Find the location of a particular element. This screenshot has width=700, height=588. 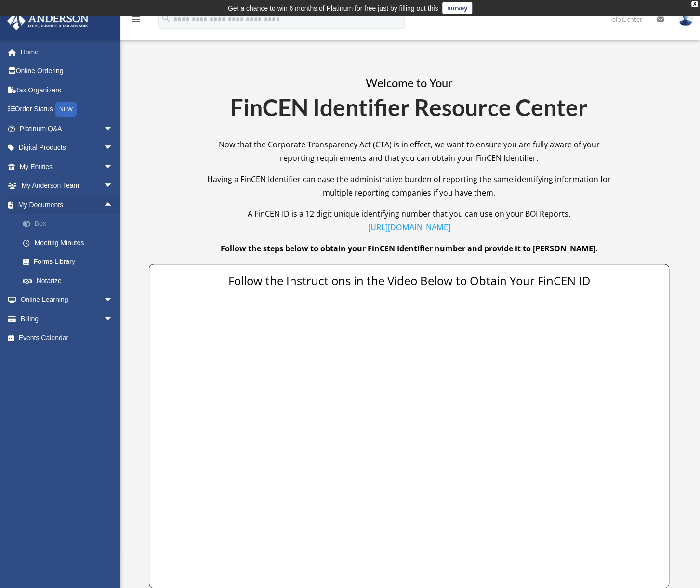

p: Follow the Instructions in the Video Below to Obtain Your FinCEN ID is located at coordinates (409, 281).